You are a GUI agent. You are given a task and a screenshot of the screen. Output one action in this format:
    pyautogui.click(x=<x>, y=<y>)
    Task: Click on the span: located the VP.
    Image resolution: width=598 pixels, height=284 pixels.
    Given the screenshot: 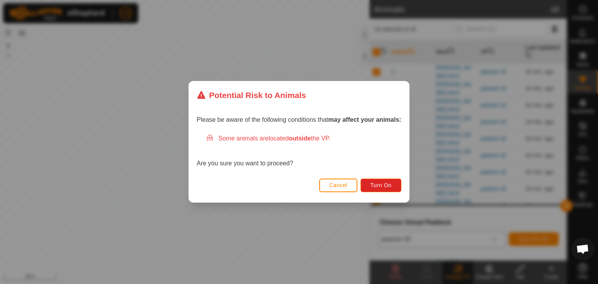 What is the action you would take?
    pyautogui.click(x=299, y=139)
    